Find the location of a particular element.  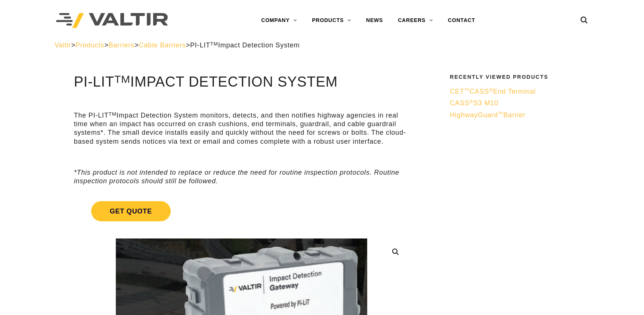

span: Get Quote is located at coordinates (131, 211).